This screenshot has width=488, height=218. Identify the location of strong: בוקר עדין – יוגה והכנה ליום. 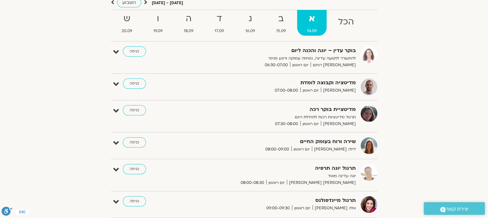
(277, 50).